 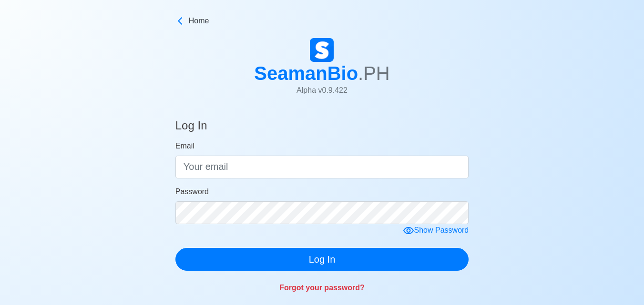 I want to click on h4: Log In, so click(x=191, y=128).